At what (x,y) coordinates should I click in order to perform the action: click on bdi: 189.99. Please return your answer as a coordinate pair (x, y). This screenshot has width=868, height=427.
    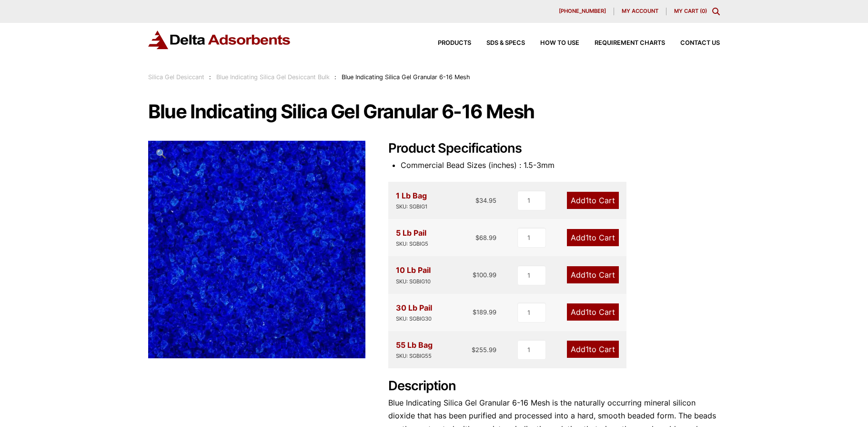
    Looking at the image, I should click on (485, 312).